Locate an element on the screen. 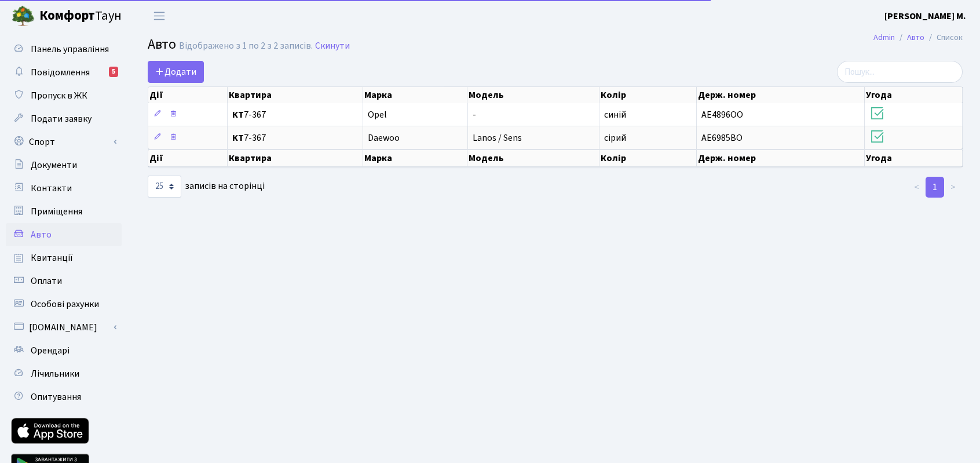 Image resolution: width=980 pixels, height=463 pixels. span: Подати заявку is located at coordinates (61, 119).